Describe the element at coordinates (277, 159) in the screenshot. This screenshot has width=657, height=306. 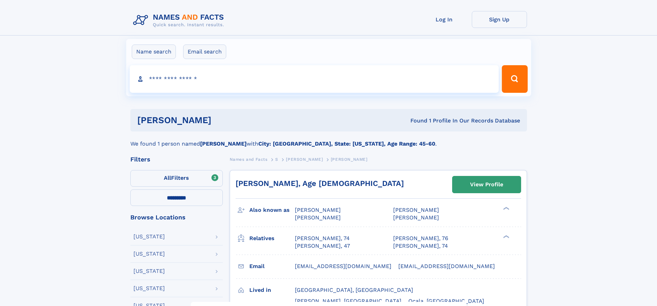
I see `span: S` at that location.